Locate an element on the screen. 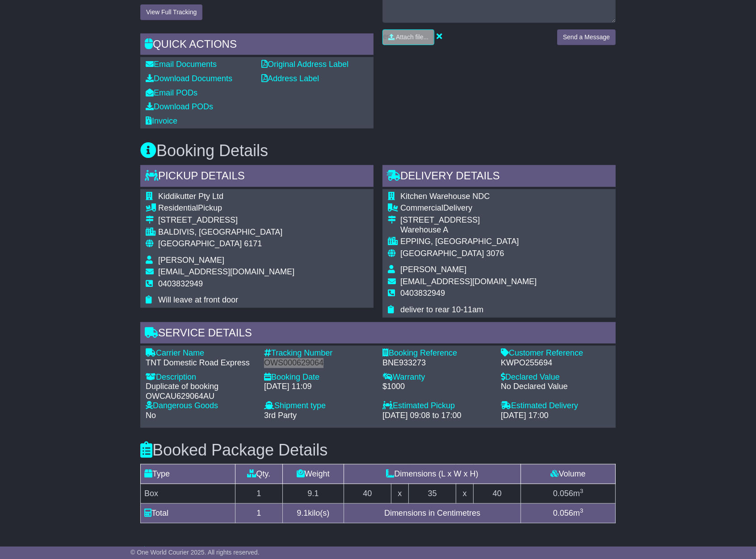 The height and width of the screenshot is (559, 756). a: Original Address Label is located at coordinates (305, 65).